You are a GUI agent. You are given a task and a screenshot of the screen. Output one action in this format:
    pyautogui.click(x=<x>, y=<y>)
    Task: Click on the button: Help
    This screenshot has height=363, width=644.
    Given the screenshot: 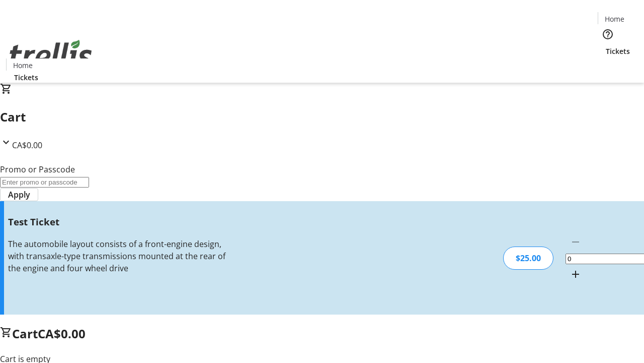 What is the action you would take?
    pyautogui.click(x=608, y=34)
    